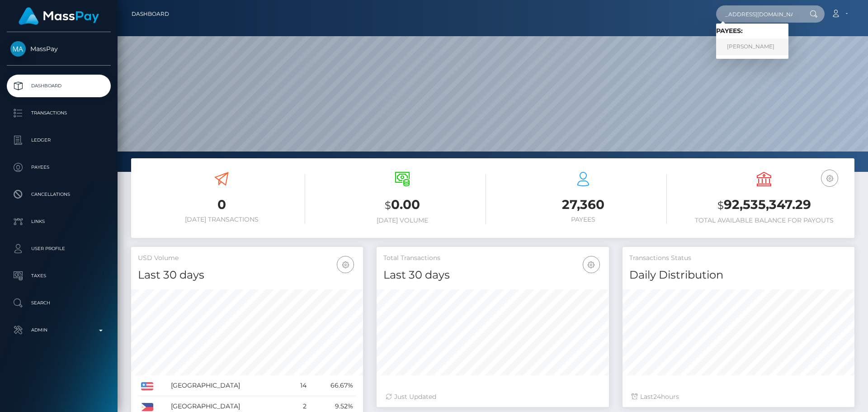 This screenshot has width=868, height=412. What do you see at coordinates (584, 205) in the screenshot?
I see `h3: 27,360` at bounding box center [584, 205].